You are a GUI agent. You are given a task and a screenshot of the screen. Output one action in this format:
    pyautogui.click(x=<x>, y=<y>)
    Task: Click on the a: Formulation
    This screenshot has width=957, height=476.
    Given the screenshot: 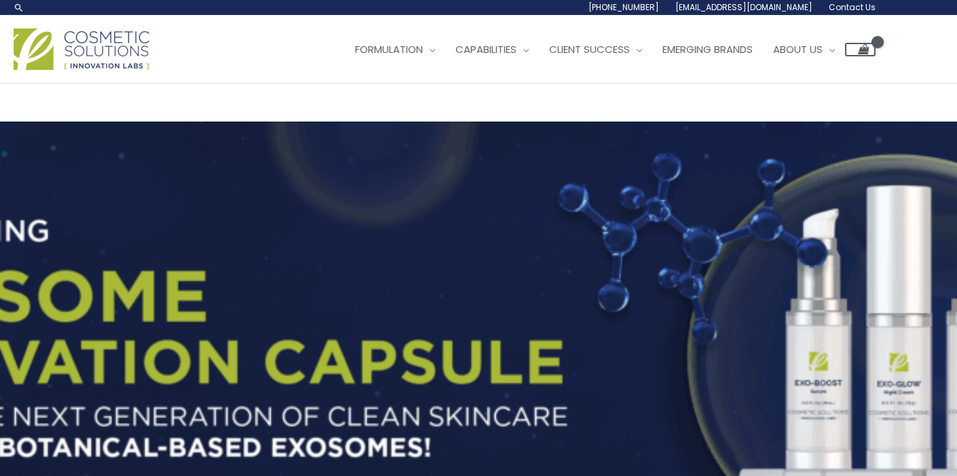 What is the action you would take?
    pyautogui.click(x=395, y=50)
    